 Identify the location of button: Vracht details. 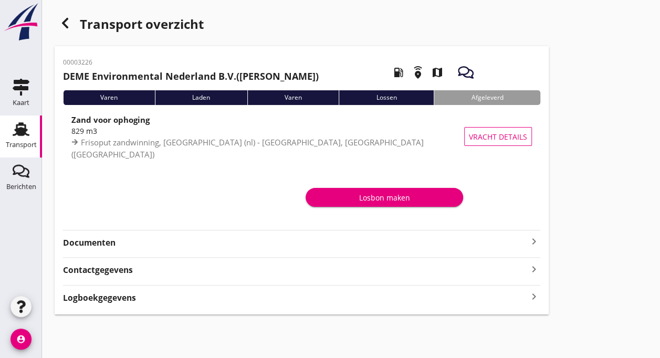
(498, 137).